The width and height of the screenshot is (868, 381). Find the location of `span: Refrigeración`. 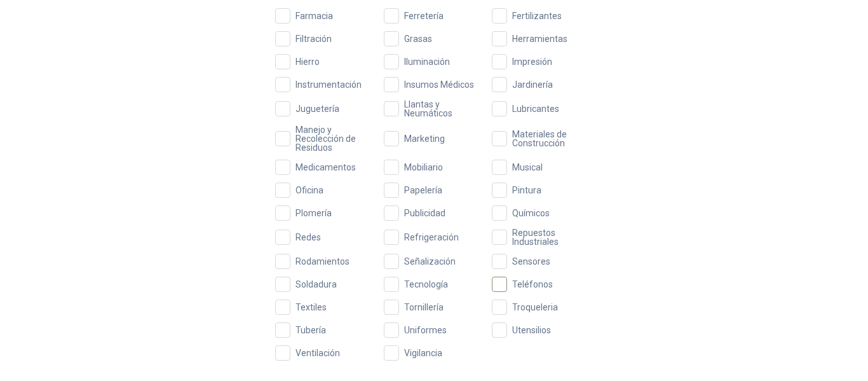

span: Refrigeración is located at coordinates (432, 238).